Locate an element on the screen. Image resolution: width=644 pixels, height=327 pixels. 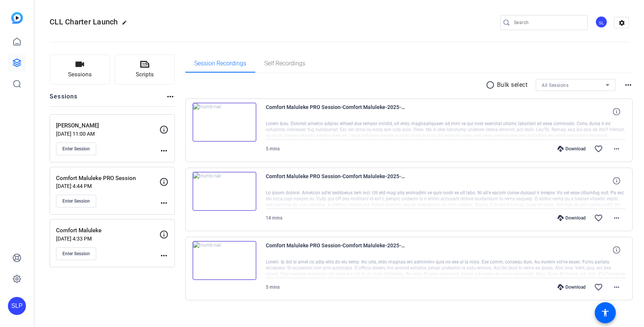
span: Sessions is located at coordinates (80, 75).